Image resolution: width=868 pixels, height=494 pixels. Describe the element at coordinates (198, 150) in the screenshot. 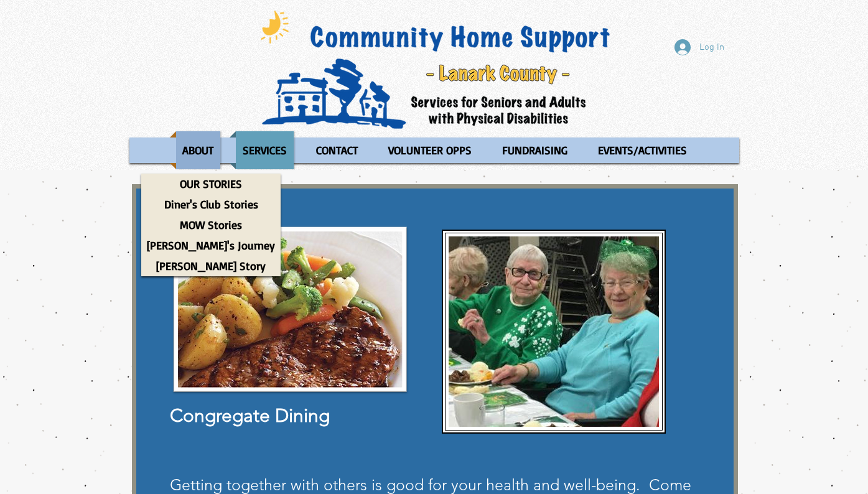

I see `a: ABOUT` at that location.